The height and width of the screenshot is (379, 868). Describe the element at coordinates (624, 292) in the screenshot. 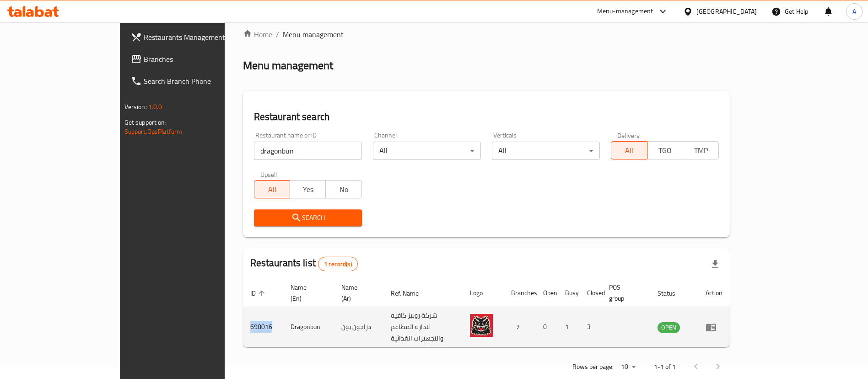

I see `span: POS group` at that location.